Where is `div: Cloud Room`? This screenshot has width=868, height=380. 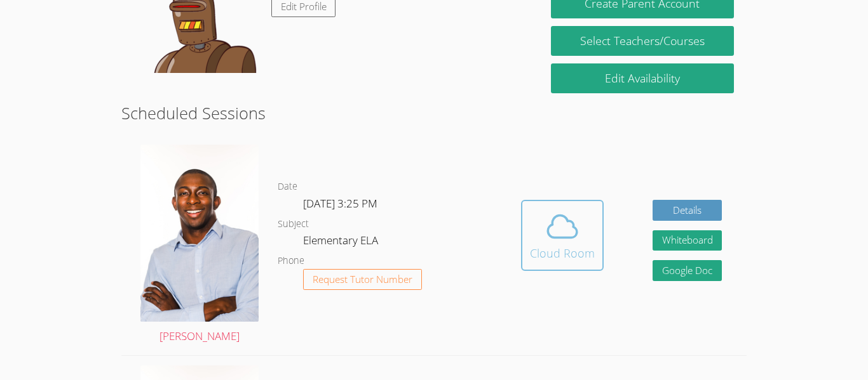 div: Cloud Room is located at coordinates (562, 254).